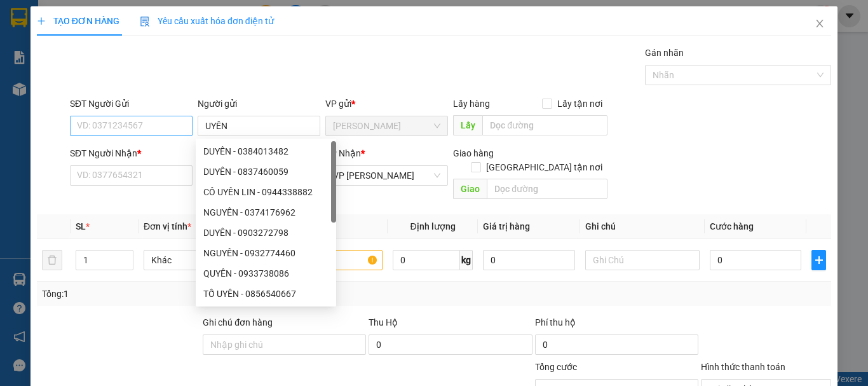 Image resolution: width=868 pixels, height=386 pixels. Describe the element at coordinates (664, 53) in the screenshot. I see `label: Gán nhãn` at that location.